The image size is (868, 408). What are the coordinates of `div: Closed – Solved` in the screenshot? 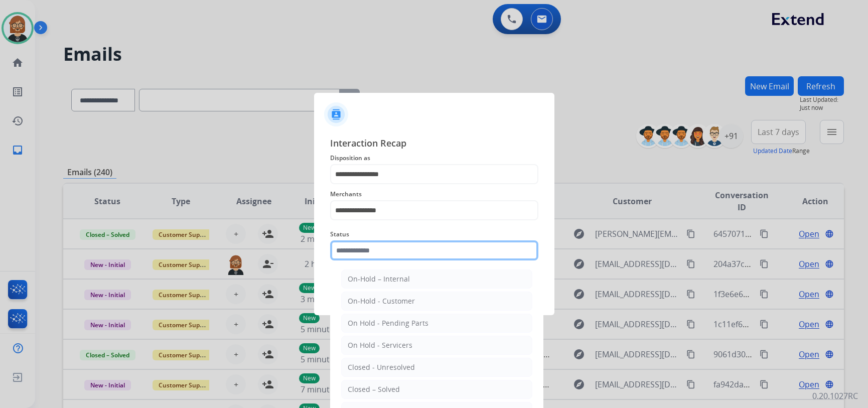 It's located at (374, 390).